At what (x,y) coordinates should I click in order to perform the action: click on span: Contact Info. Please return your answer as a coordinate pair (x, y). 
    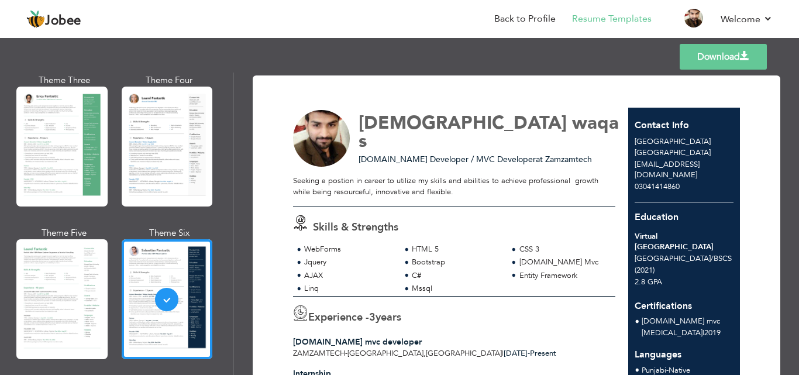
    Looking at the image, I should click on (661, 125).